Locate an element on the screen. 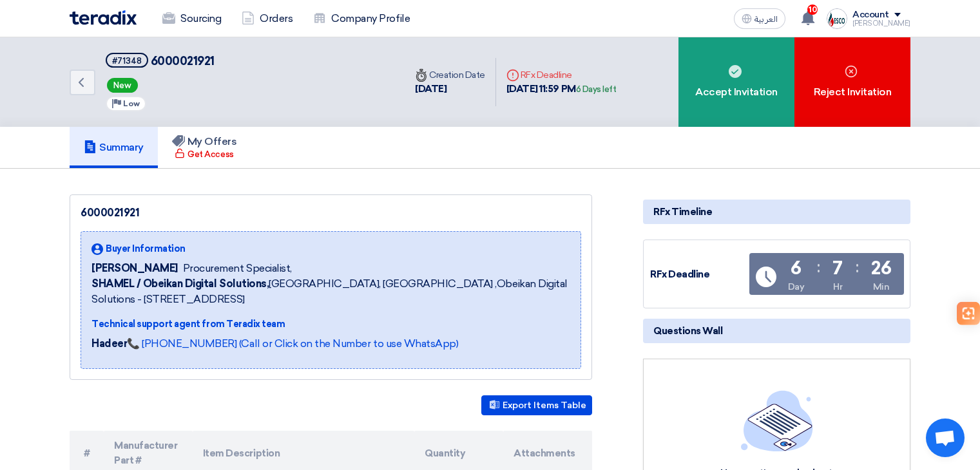 Image resolution: width=980 pixels, height=470 pixels. div: 26 is located at coordinates (881, 269).